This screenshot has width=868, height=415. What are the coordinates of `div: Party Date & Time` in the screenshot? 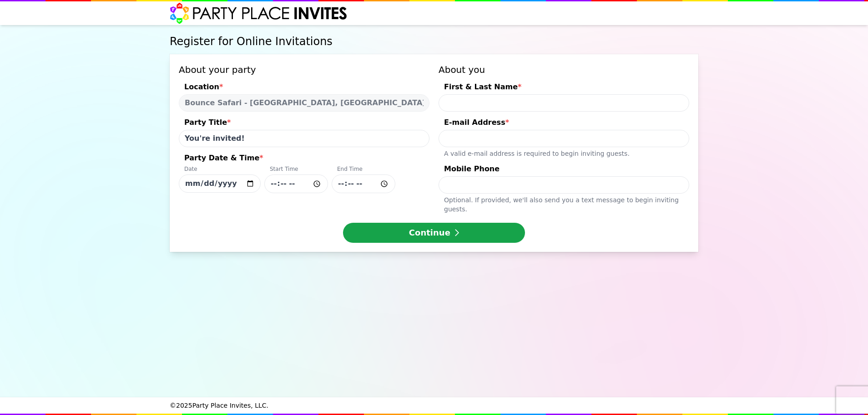 It's located at (304, 159).